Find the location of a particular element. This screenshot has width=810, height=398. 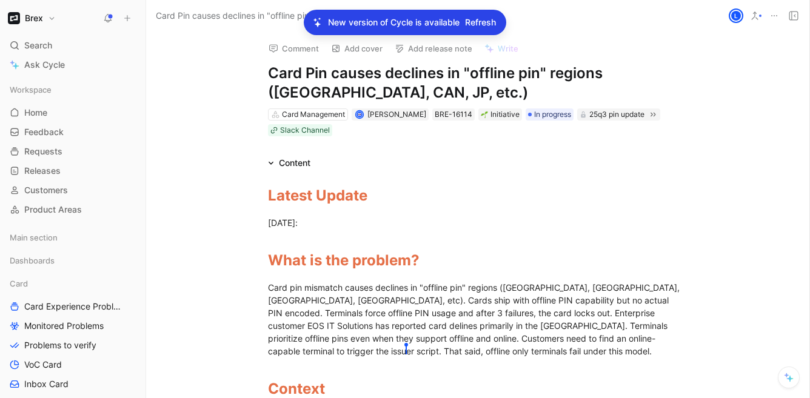

span: In progress is located at coordinates (553, 115).